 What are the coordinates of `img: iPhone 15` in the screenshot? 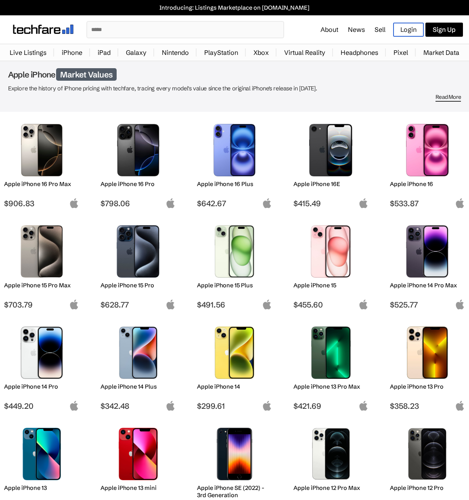 It's located at (331, 251).